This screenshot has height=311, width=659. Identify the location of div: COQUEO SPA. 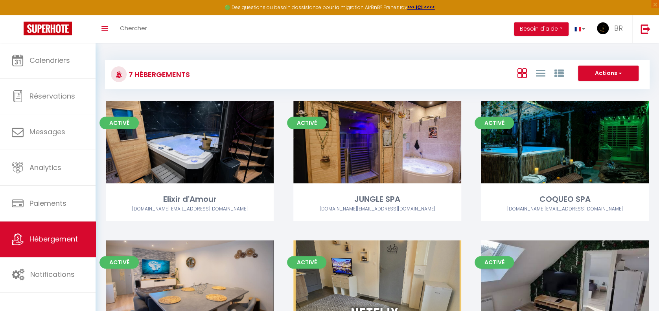
(564, 199).